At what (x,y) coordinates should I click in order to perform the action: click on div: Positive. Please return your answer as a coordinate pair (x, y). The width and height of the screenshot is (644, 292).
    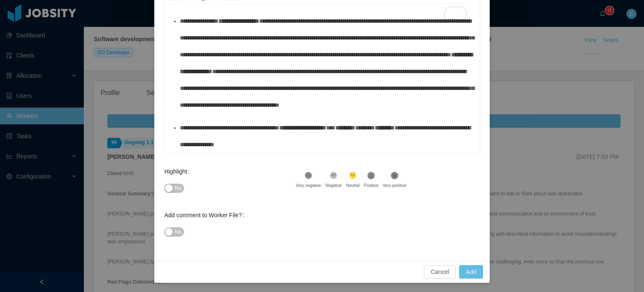
    Looking at the image, I should click on (371, 185).